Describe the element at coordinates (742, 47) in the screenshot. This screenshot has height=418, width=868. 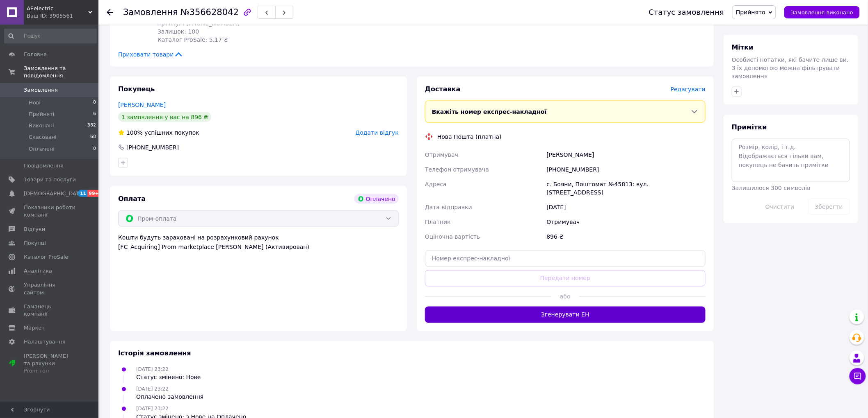
I see `span: Мітки` at that location.